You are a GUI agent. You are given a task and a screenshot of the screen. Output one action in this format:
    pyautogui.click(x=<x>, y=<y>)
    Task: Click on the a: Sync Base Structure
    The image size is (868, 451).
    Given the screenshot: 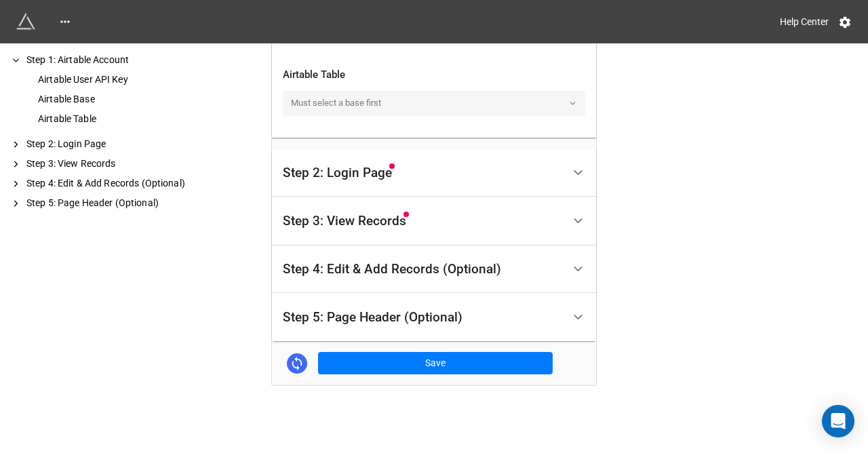 What is the action you would take?
    pyautogui.click(x=297, y=363)
    